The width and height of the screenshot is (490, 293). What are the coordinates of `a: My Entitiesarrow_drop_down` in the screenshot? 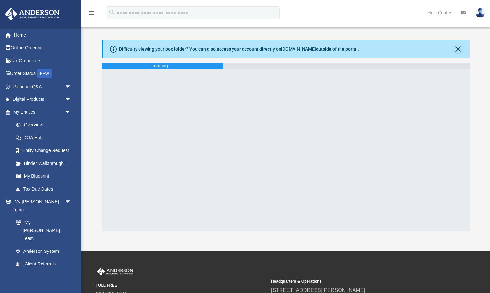 It's located at (43, 112).